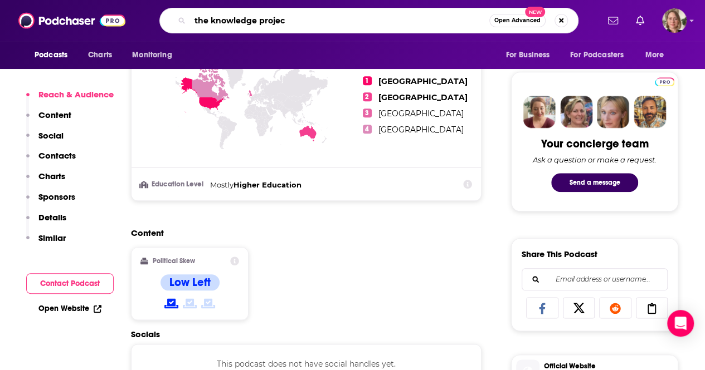 This screenshot has height=370, width=705. Describe the element at coordinates (173, 184) in the screenshot. I see `h3: Education Level` at that location.